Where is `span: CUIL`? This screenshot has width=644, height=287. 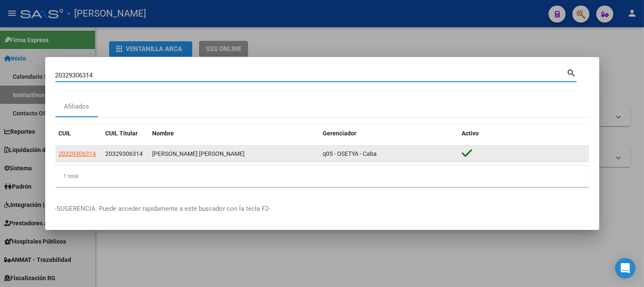 span: CUIL is located at coordinates (65, 133).